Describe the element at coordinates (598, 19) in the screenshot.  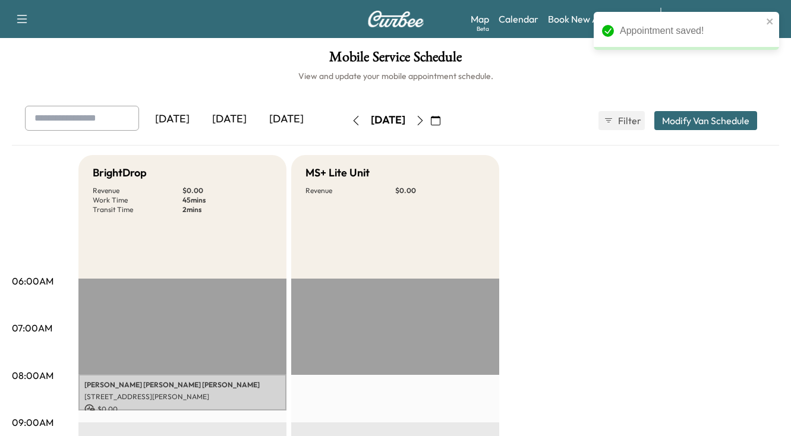
I see `a: Book New Appointment` at that location.